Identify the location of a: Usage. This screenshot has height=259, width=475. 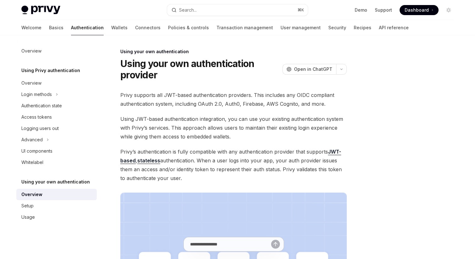
(57, 217).